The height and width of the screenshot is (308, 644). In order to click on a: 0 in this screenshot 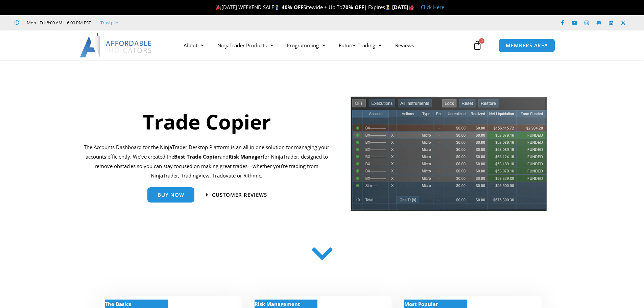, I will do `click(477, 46)`.